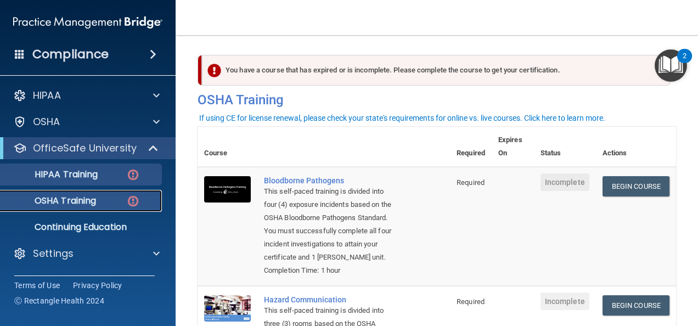 The height and width of the screenshot is (326, 698). I want to click on p: HIPAA, so click(47, 96).